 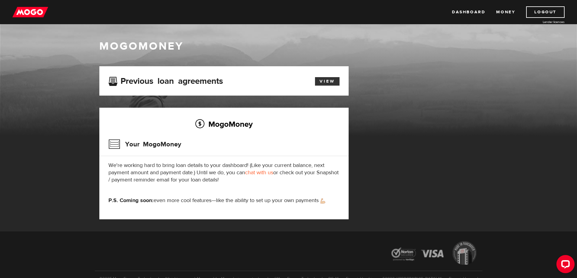 What do you see at coordinates (131, 200) in the screenshot?
I see `strong: P.S. Coming soon:` at bounding box center [131, 200].